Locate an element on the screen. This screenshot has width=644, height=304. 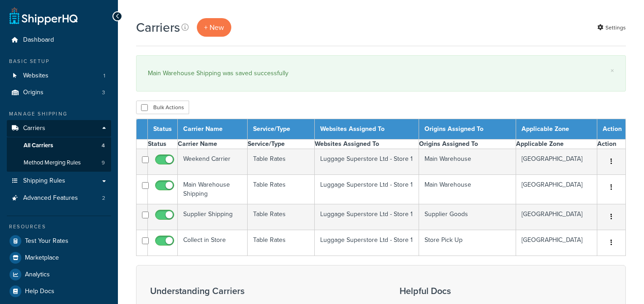
span: Carriers is located at coordinates (34, 128).